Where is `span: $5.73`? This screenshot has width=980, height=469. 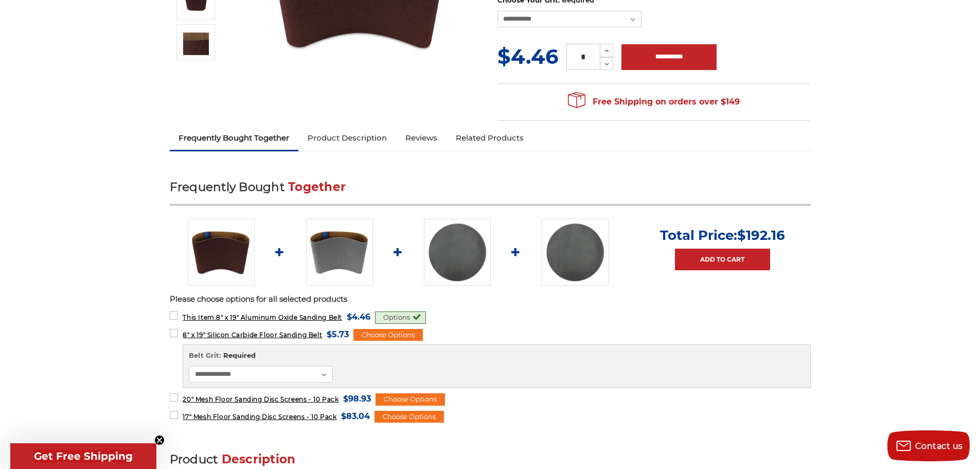 span: $5.73 is located at coordinates (338, 334).